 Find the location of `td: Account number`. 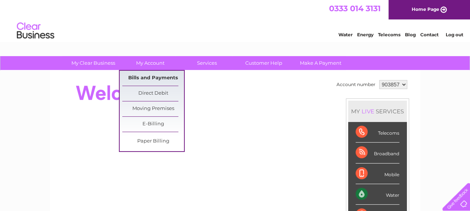

td: Account number is located at coordinates (356, 84).